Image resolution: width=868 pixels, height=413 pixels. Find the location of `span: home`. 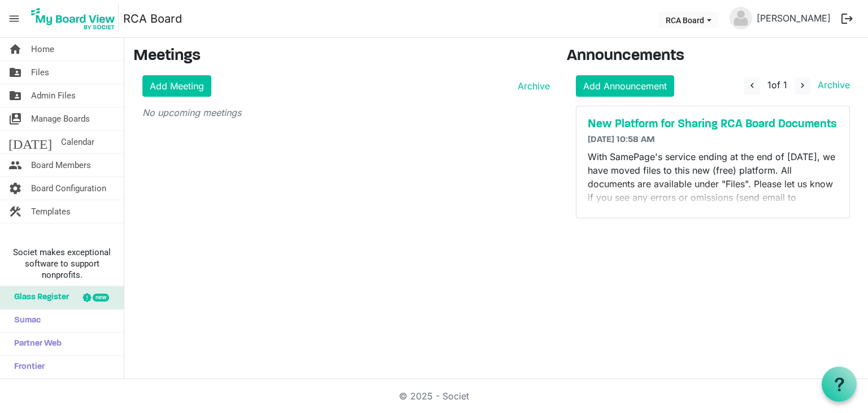

span: home is located at coordinates (16, 49).